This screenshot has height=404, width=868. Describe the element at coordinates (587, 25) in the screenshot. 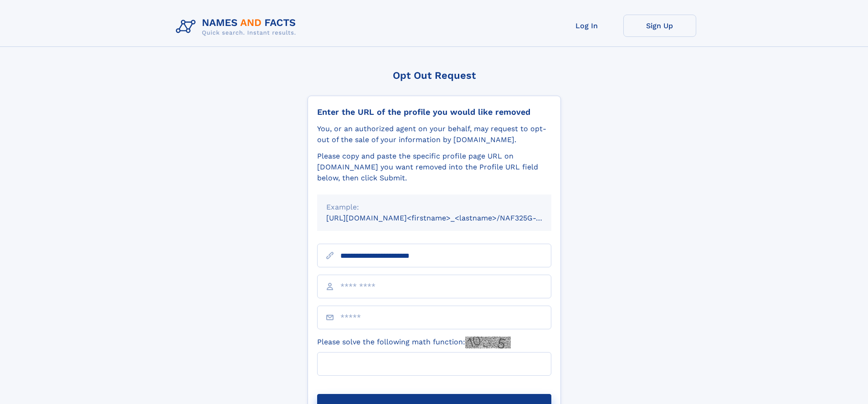

I see `a: Log In` at that location.